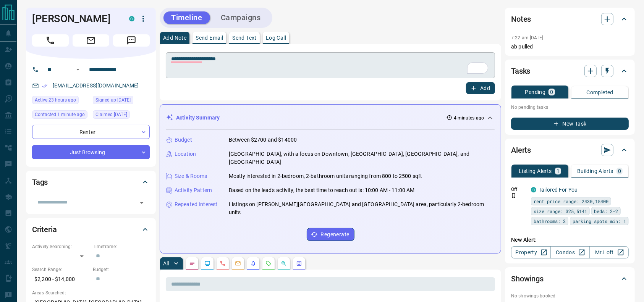  I want to click on h2: Notes, so click(521, 19).